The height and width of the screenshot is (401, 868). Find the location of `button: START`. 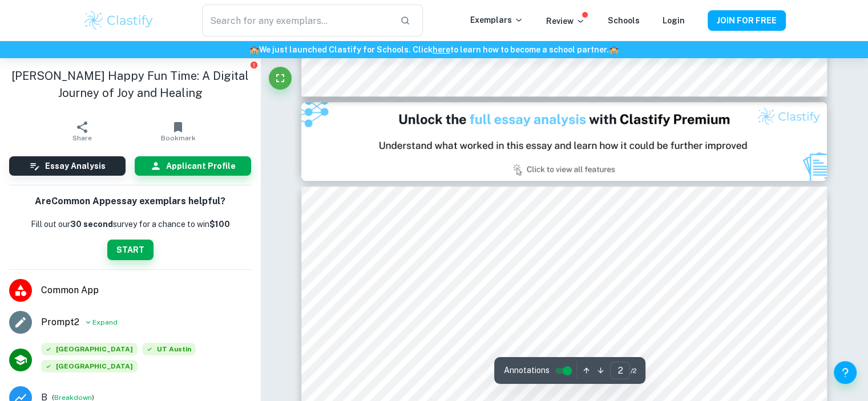

button: START is located at coordinates (130, 250).